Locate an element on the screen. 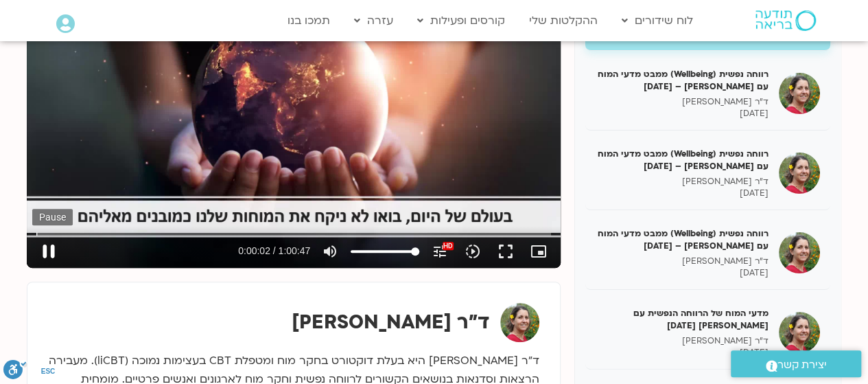  a: לוח שידורים is located at coordinates (658, 20).